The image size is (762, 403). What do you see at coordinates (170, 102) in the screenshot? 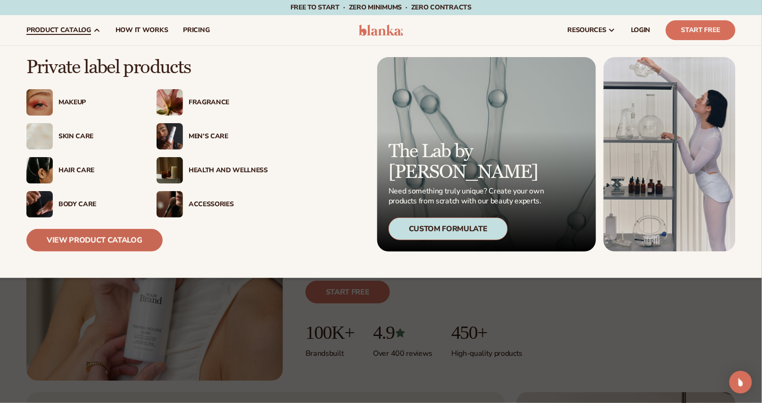
I see `img: Pink blooming flower.` at bounding box center [170, 102].